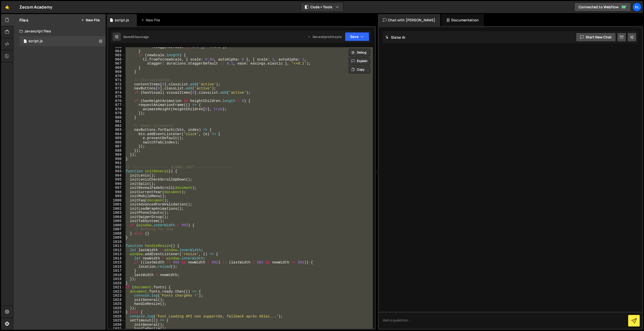 Image resolution: width=644 pixels, height=331 pixels. Describe the element at coordinates (90, 20) in the screenshot. I see `button: New File` at that location.